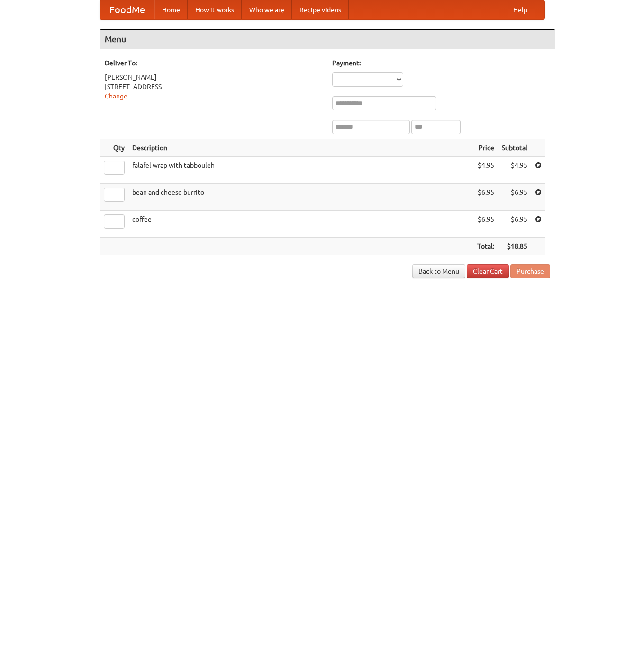 This screenshot has width=644, height=670. Describe the element at coordinates (441, 63) in the screenshot. I see `h5: Payment:` at that location.